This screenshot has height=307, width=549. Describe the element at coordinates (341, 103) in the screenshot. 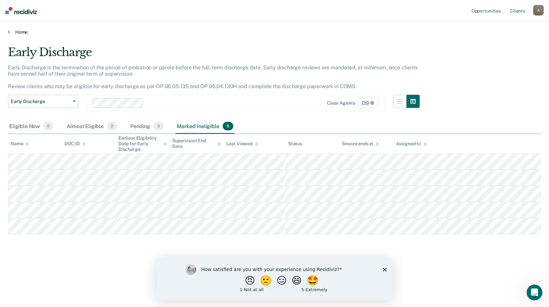

I see `div: Clear agents` at that location.